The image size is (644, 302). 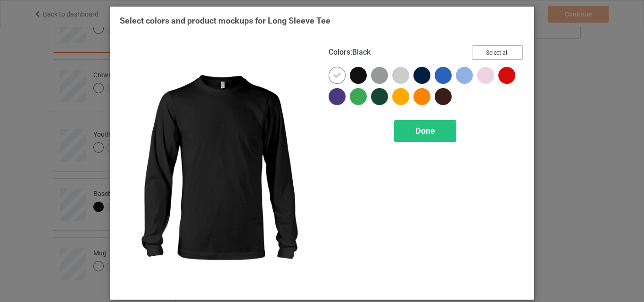 What do you see at coordinates (340, 52) in the screenshot?
I see `span: Colors` at bounding box center [340, 52].